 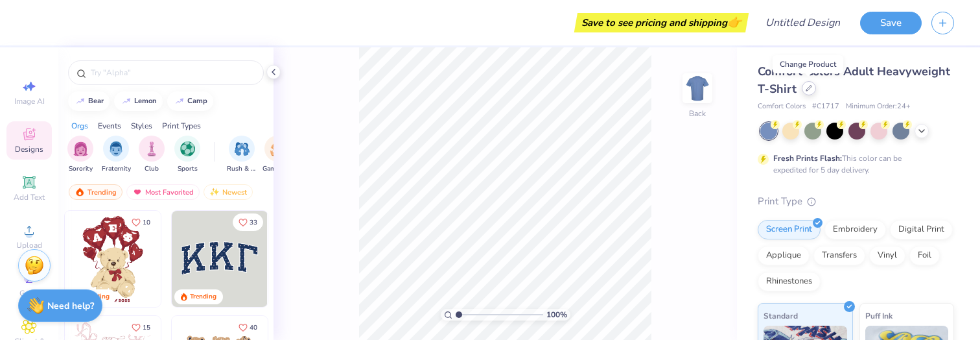 What do you see at coordinates (840, 255) in the screenshot?
I see `div: Transfers` at bounding box center [840, 255].